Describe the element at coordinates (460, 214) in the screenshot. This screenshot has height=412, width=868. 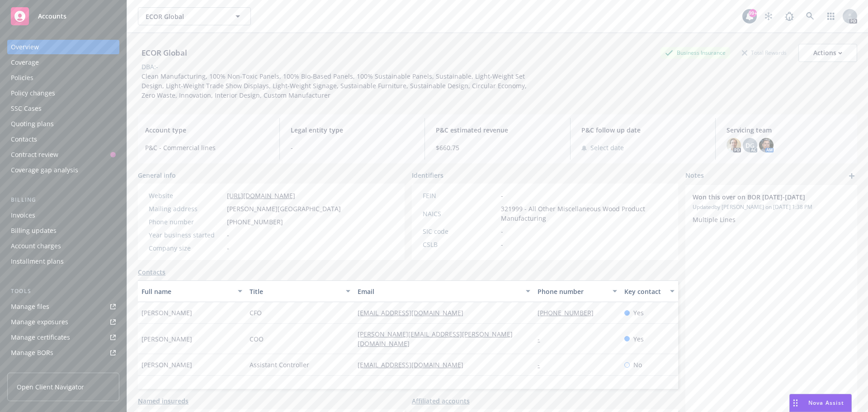
I see `div: NAICS` at that location.